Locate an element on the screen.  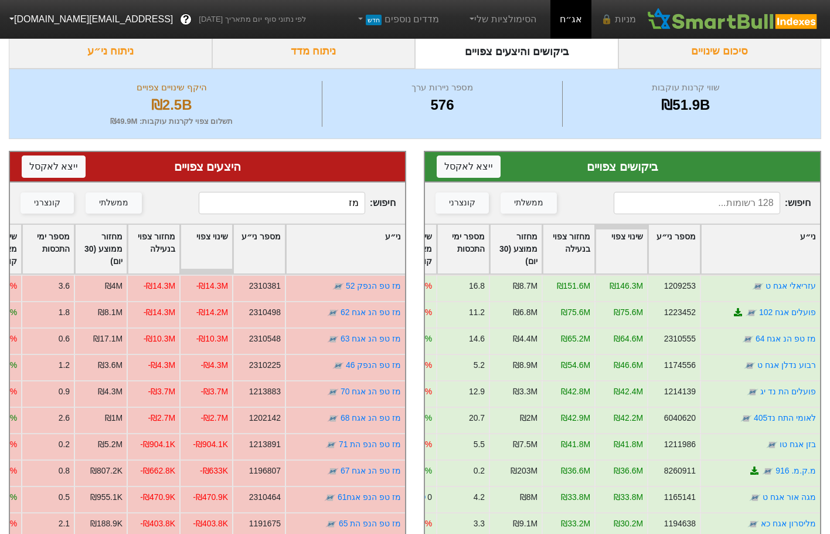
div: ₪3.3M is located at coordinates (525, 391).